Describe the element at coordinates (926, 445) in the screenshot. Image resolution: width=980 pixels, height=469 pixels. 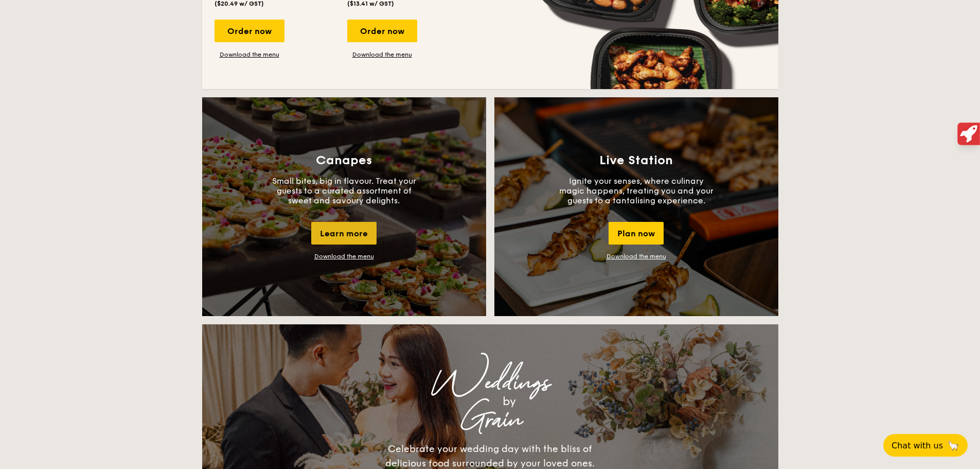
I see `button: Chat with us🦙` at that location.